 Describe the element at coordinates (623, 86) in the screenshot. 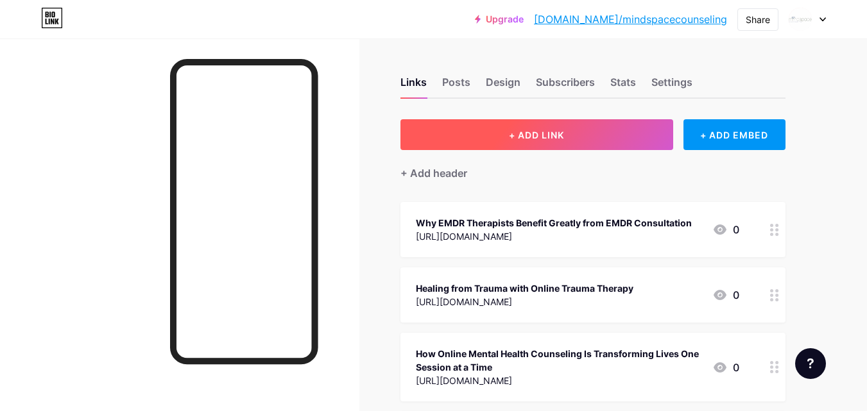

I see `div: Stats` at that location.